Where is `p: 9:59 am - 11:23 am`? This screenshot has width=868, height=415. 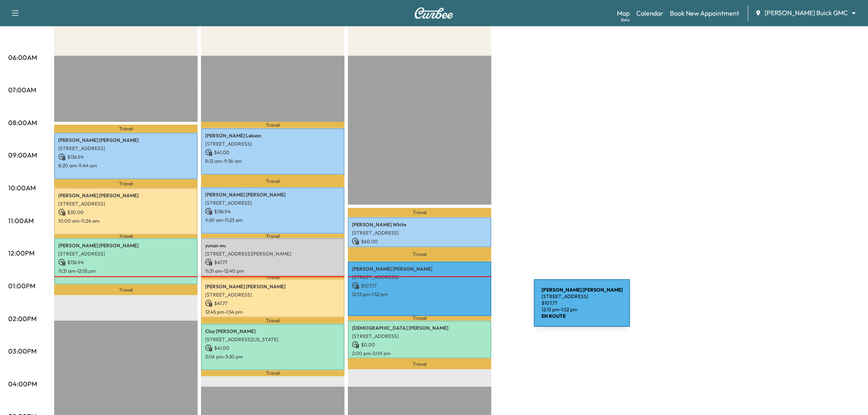 p: 9:59 am - 11:23 am is located at coordinates (273, 220).